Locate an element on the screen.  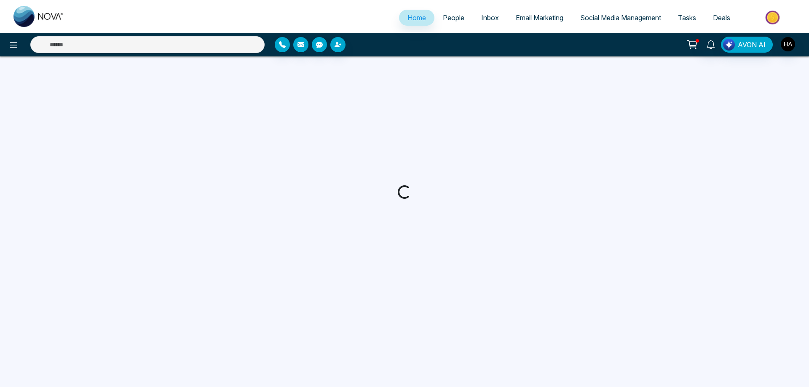
a: Deals is located at coordinates (721, 18).